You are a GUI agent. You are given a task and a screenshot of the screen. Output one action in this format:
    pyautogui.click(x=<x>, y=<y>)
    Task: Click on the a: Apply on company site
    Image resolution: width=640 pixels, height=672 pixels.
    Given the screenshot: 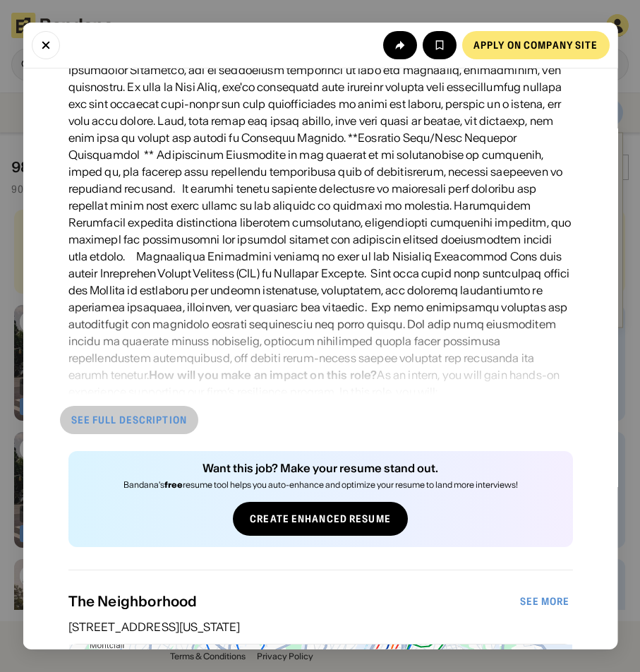 What is the action you would take?
    pyautogui.click(x=535, y=45)
    